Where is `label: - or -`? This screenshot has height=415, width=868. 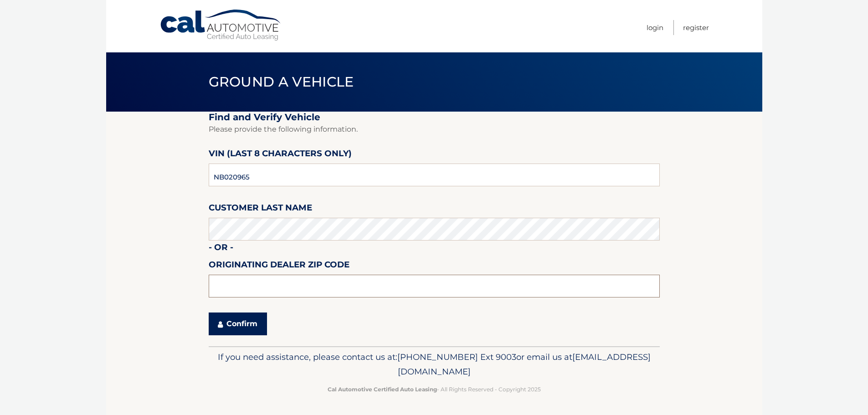 label: - or - is located at coordinates (221, 249).